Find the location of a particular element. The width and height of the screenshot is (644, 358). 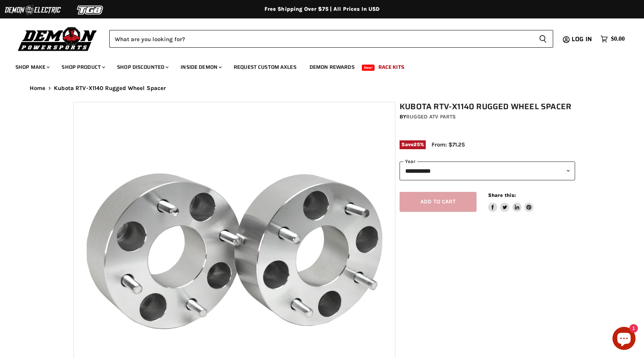

form: Product is located at coordinates (331, 39).